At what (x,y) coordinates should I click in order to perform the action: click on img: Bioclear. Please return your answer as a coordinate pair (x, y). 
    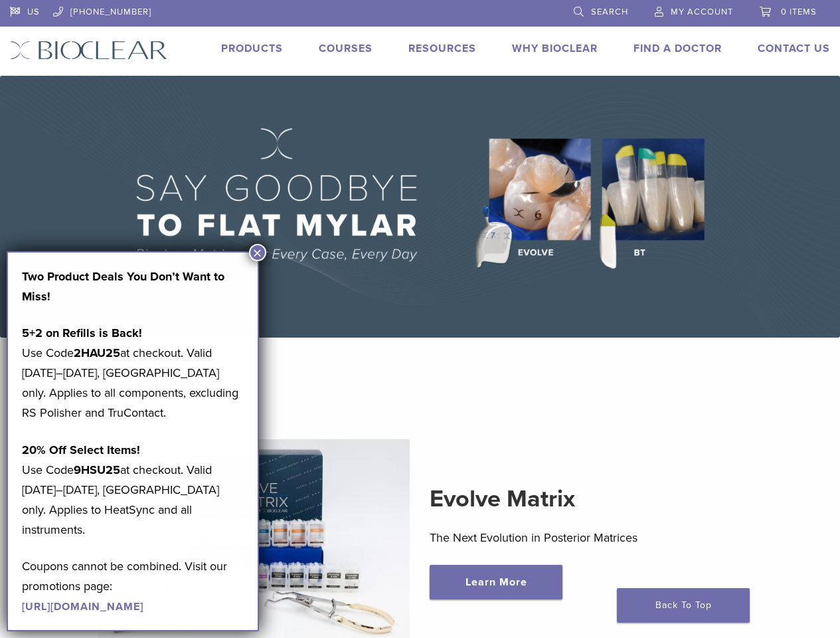
    Looking at the image, I should click on (89, 50).